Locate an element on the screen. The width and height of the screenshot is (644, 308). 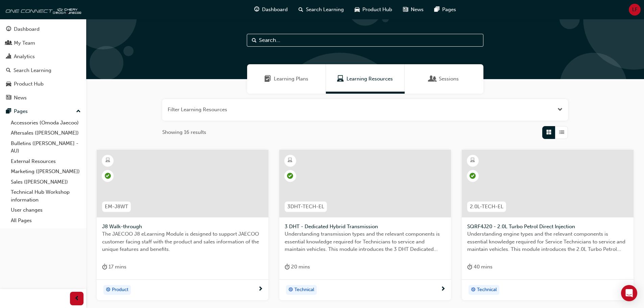
span: up-icon is located at coordinates (78, 112).